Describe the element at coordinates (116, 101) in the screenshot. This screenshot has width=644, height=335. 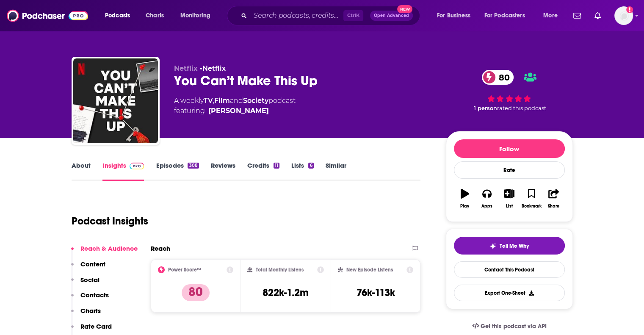
I see `a: You Can’t Make This Up` at that location.